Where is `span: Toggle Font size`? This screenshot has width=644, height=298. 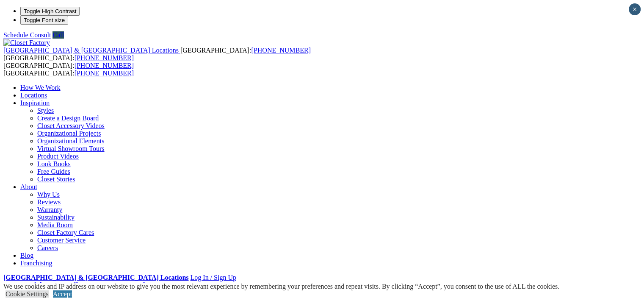
span: Toggle Font size is located at coordinates (44, 20).